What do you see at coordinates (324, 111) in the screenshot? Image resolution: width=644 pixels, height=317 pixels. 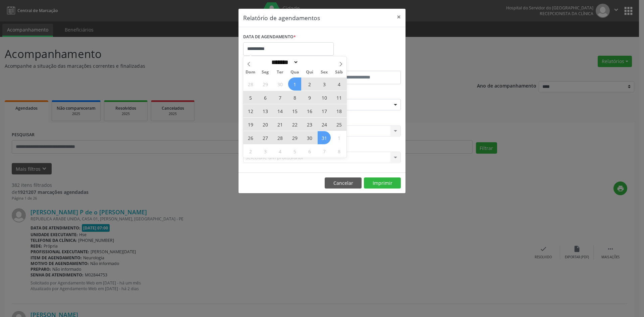 I see `span: Outubro 17, 2025` at bounding box center [324, 111].